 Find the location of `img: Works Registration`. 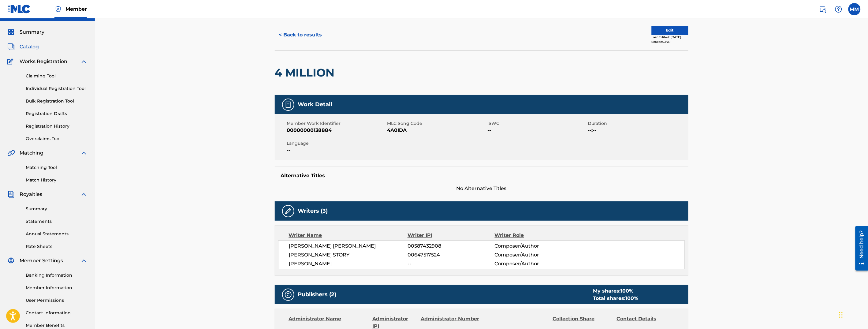

img: Works Registration is located at coordinates (11, 62).